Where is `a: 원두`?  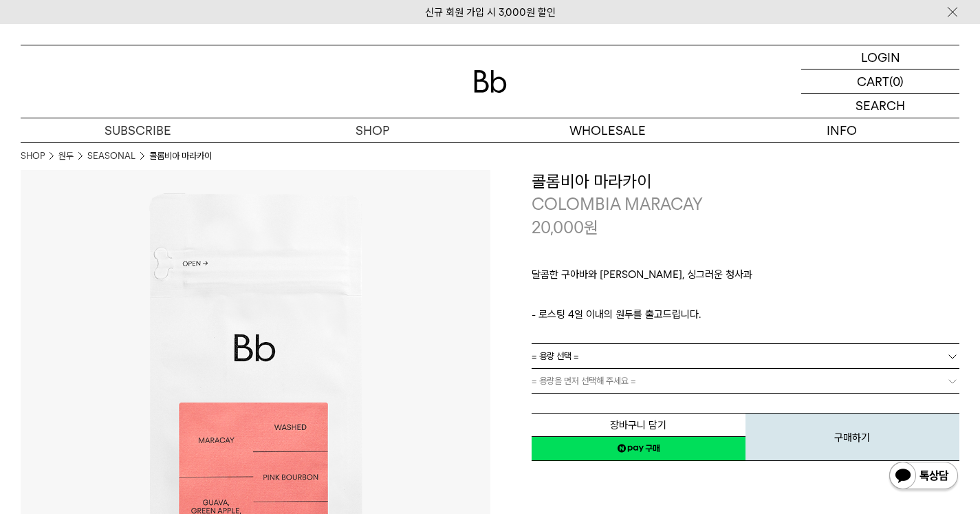
a: 원두 is located at coordinates (66, 157).